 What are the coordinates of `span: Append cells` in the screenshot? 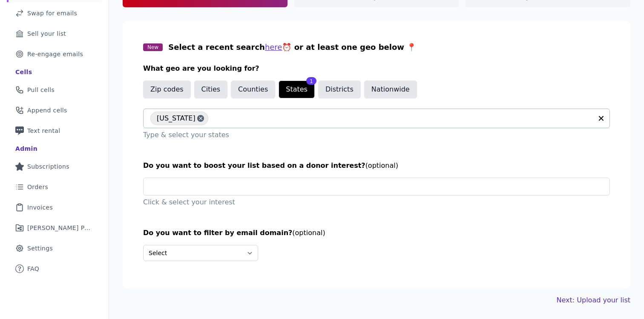 It's located at (47, 110).